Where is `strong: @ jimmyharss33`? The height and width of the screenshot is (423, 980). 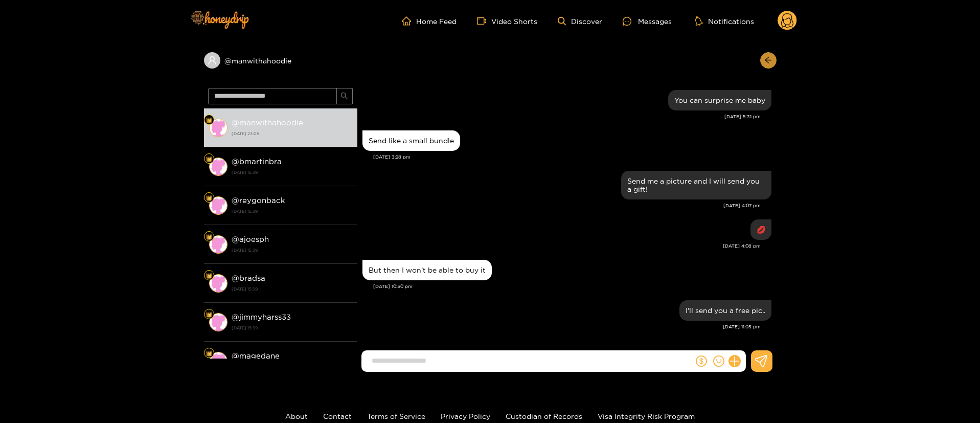
strong: @ jimmyharss33 is located at coordinates (261, 317).